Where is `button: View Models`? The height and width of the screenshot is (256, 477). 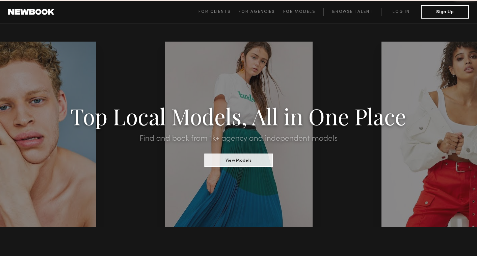 button: View Models is located at coordinates (238, 160).